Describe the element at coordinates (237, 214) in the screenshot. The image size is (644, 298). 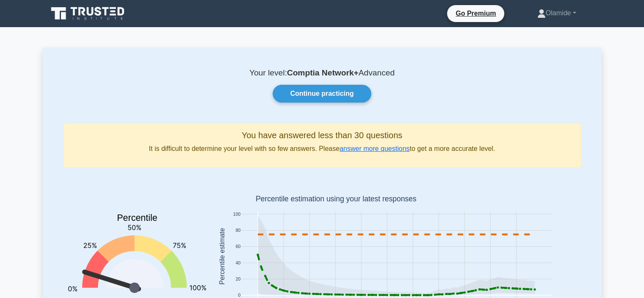
I see `text: 100` at that location.